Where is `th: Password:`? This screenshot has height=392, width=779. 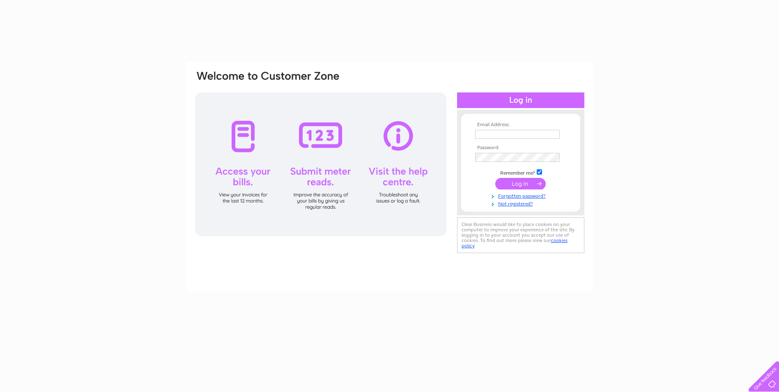 th: Password: is located at coordinates (520, 148).